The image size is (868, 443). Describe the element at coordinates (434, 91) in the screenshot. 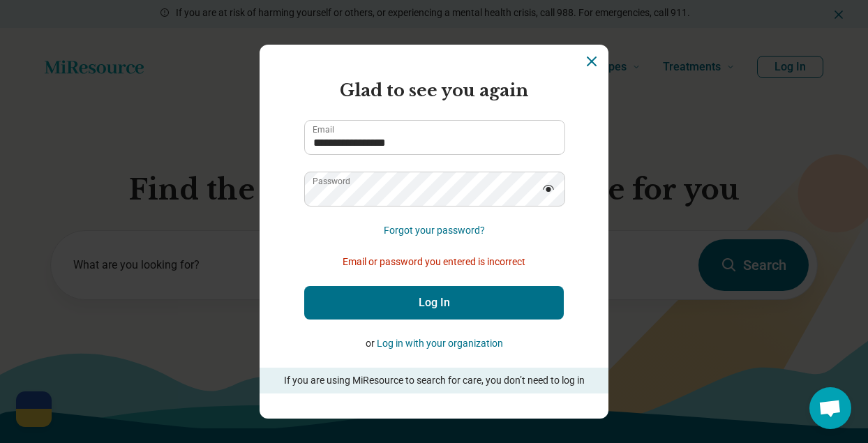

I see `h2: Glad to see you again` at that location.